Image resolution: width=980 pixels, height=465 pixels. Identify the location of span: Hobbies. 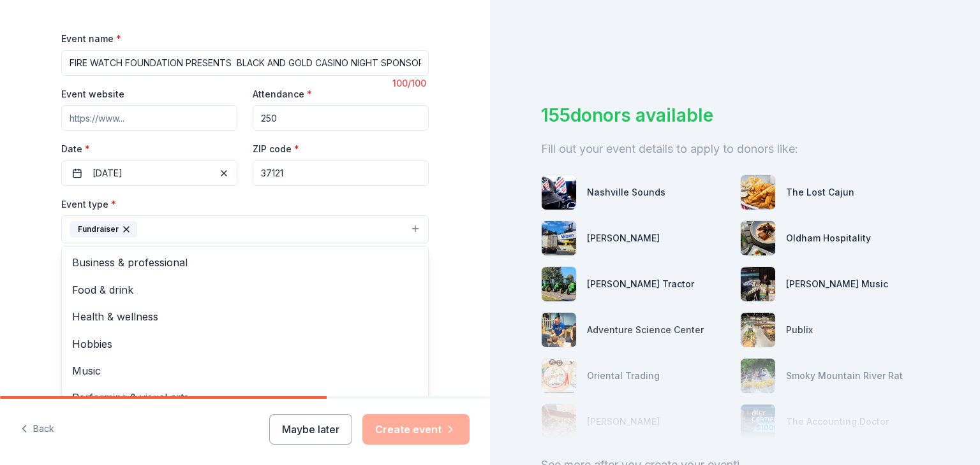
(245, 344).